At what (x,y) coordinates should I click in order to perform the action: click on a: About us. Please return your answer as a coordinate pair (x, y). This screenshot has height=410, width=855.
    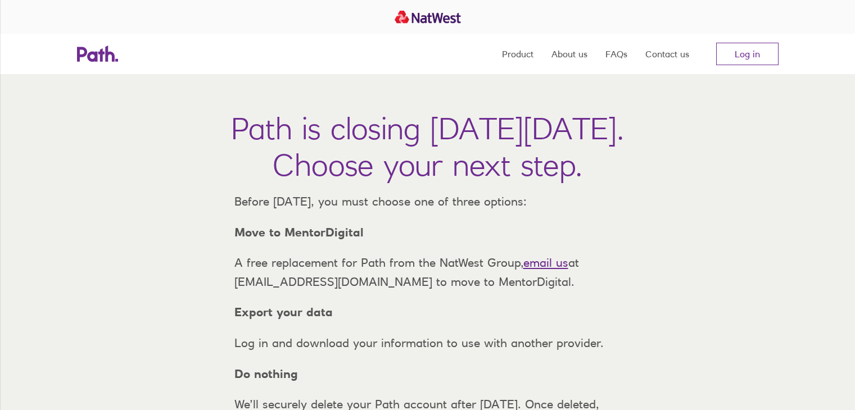
    Looking at the image, I should click on (569, 54).